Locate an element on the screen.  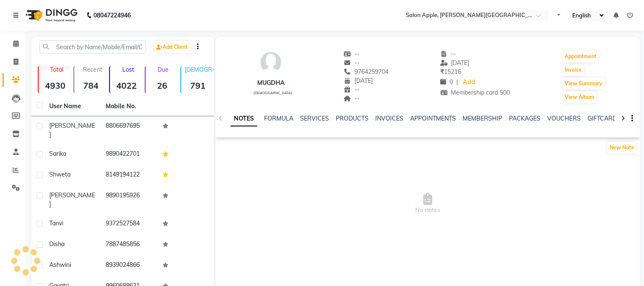
img: logo is located at coordinates (51, 15).